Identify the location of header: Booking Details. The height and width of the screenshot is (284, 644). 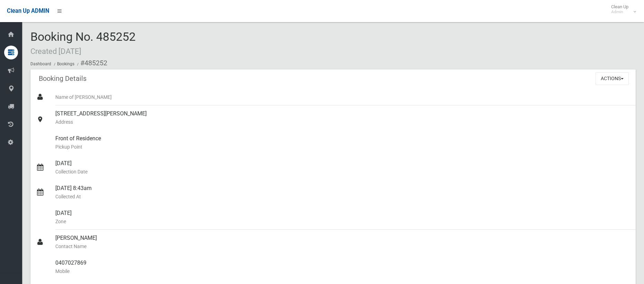
(63, 78).